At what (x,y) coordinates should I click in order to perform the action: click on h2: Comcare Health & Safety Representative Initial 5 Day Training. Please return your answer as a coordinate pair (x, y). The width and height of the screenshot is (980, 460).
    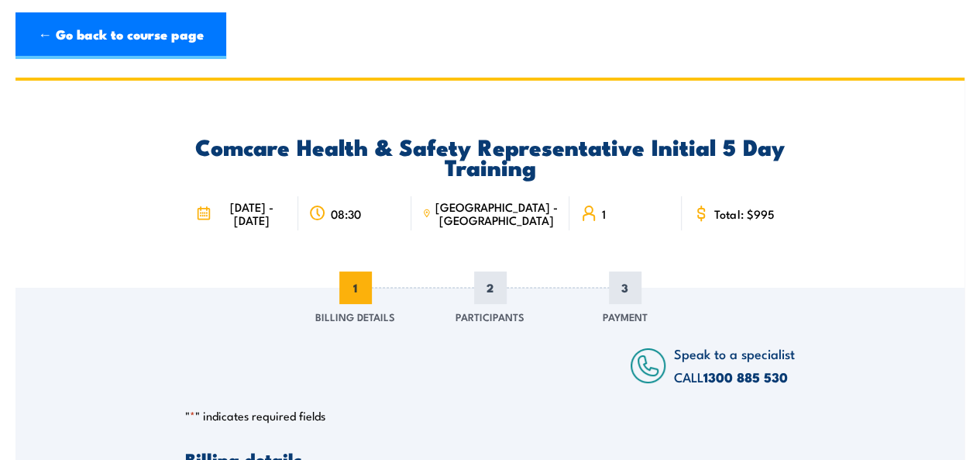
    Looking at the image, I should click on (490, 156).